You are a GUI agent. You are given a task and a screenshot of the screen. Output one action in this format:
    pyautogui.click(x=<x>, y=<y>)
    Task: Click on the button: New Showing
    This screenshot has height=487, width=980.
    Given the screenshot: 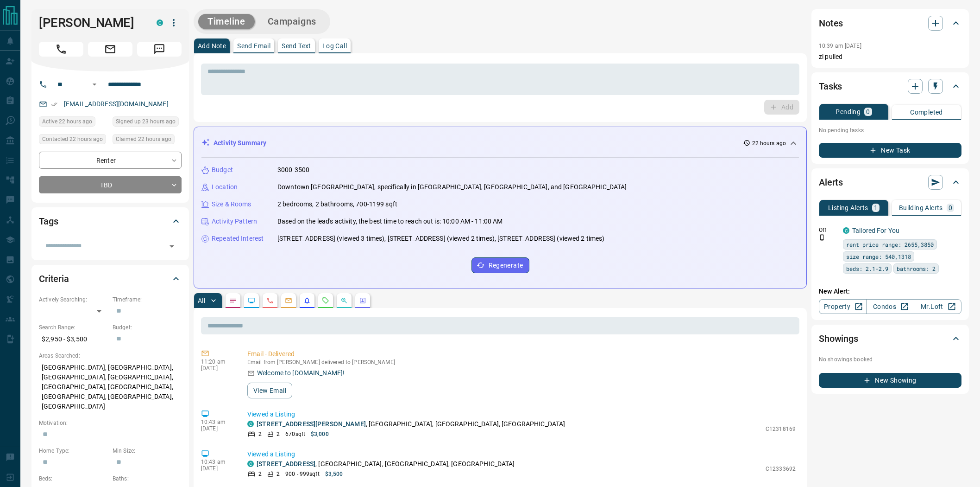 What is the action you would take?
    pyautogui.click(x=890, y=380)
    